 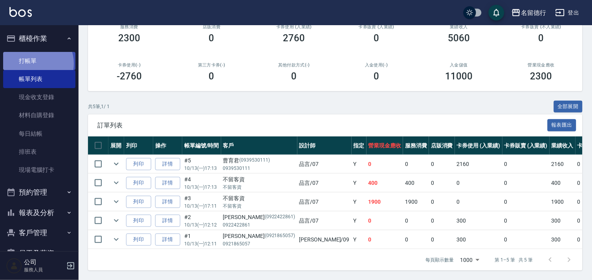 I want to click on a: 帳單列表, so click(x=39, y=79).